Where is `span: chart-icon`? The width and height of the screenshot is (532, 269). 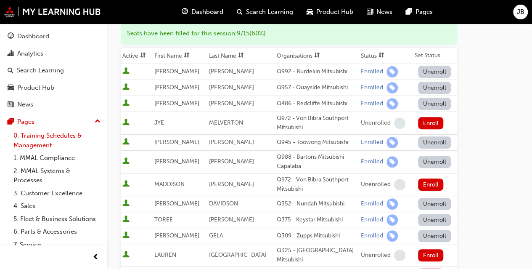 span: chart-icon is located at coordinates (11, 54).